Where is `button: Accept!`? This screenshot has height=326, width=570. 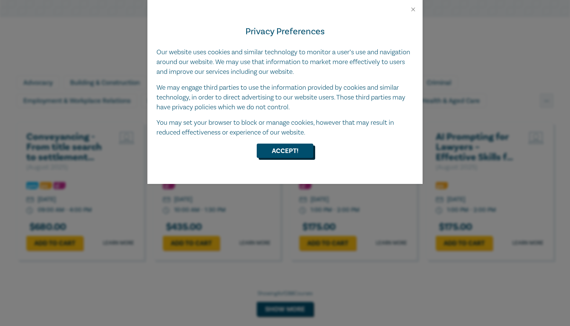
button: Accept! is located at coordinates (285, 151).